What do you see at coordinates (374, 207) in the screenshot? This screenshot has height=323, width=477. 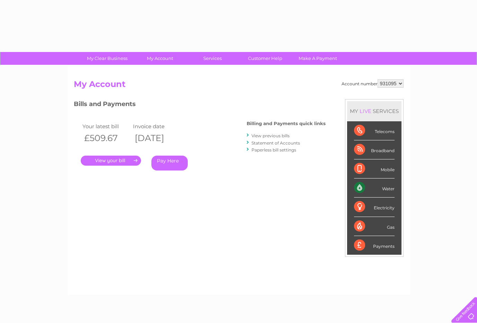 I see `div: Electricity` at bounding box center [374, 207].